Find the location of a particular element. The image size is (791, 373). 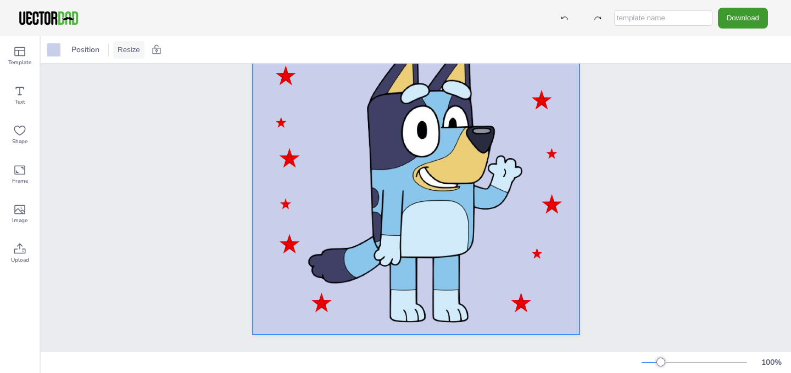

span: Image is located at coordinates (20, 221).